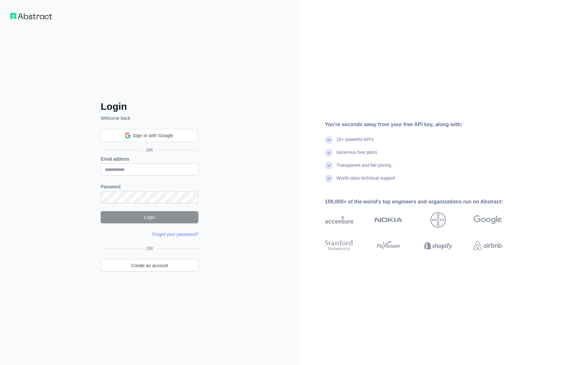 The image size is (588, 365). I want to click on img: shopify, so click(439, 245).